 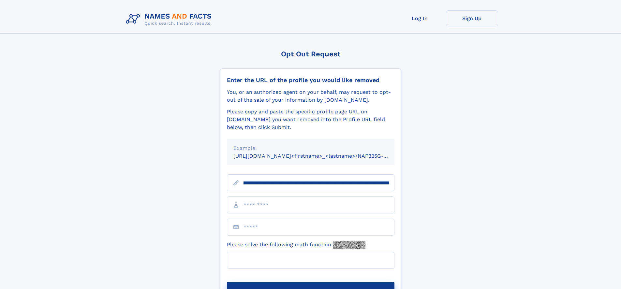 I want to click on a: Sign Up, so click(x=472, y=18).